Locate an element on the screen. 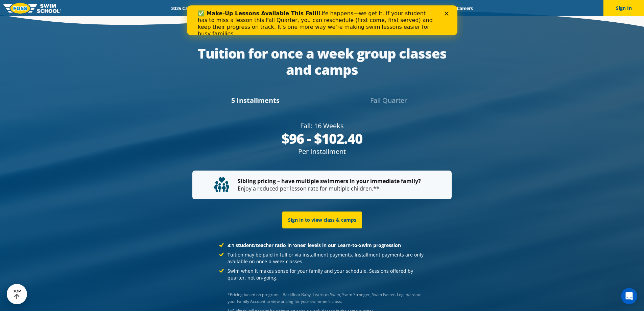  div: Close is located at coordinates (261, 8).